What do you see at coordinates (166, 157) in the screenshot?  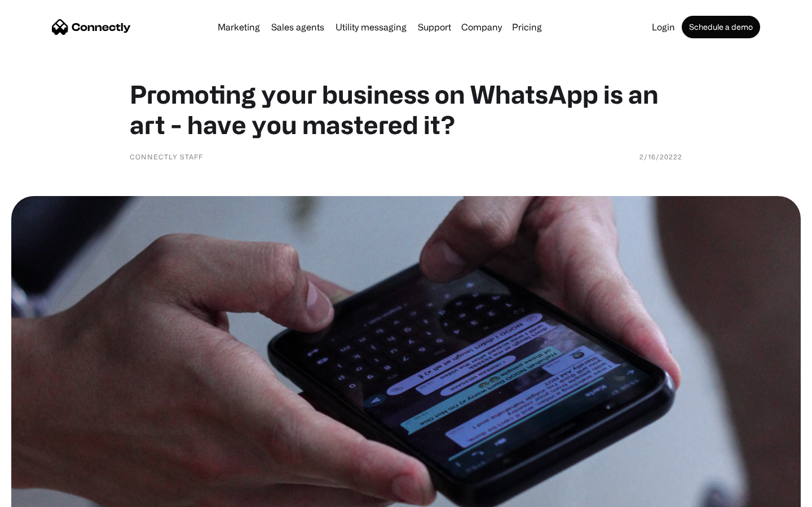 I see `div: Connectly Staff` at bounding box center [166, 157].